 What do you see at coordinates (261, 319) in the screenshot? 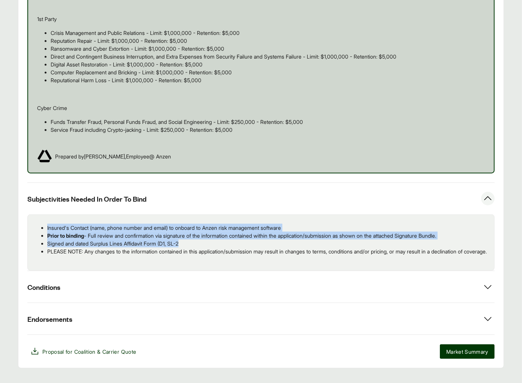
I see `button: Endorsements` at bounding box center [261, 319].